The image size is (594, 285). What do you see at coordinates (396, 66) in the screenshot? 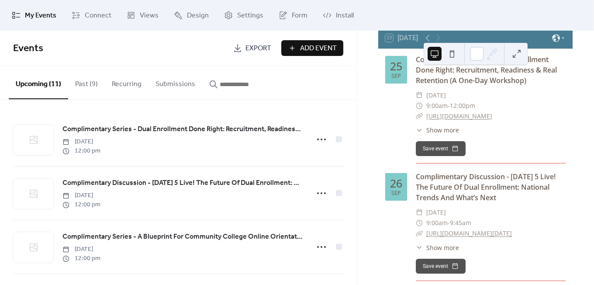
I see `div: 25` at bounding box center [396, 66].